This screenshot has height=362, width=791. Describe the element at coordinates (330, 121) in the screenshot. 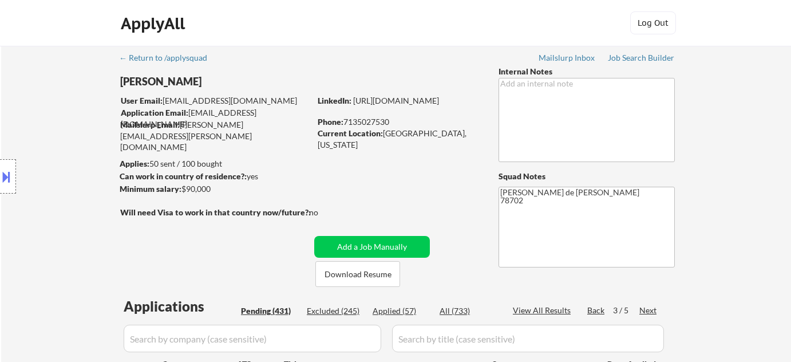

I see `strong: Phone:` at that location.